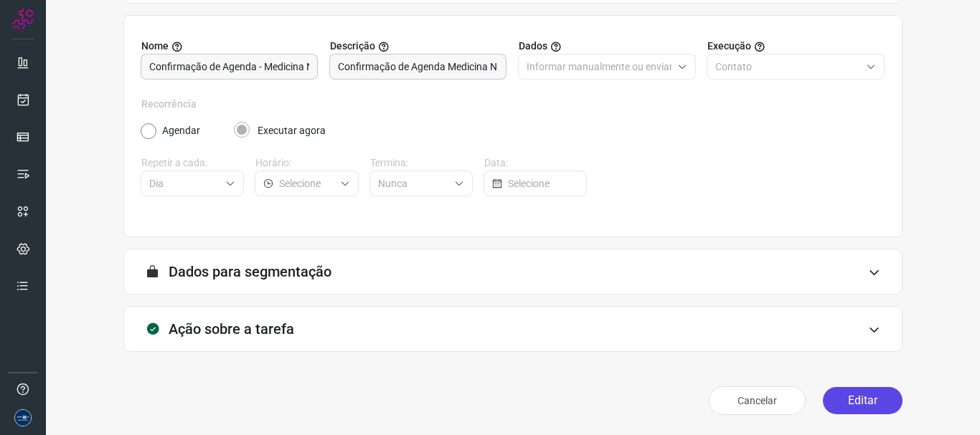  I want to click on h3: Ação sobre a tarefa, so click(231, 329).